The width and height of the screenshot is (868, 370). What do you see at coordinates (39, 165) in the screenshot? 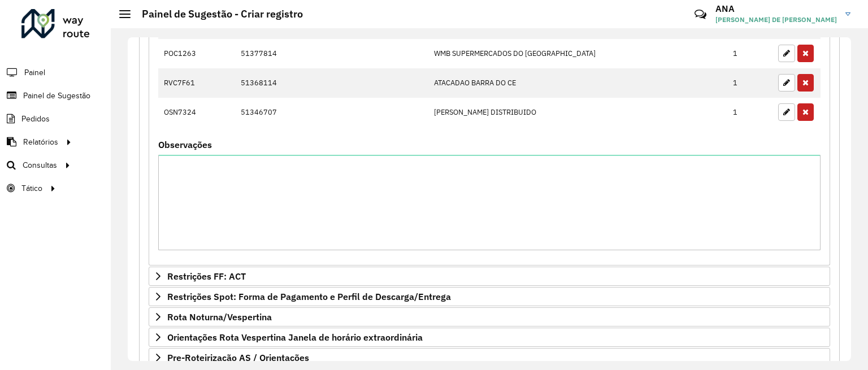
I see `span: Consultas` at bounding box center [39, 165].